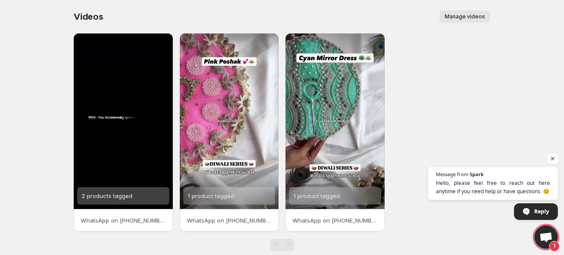  Describe the element at coordinates (465, 17) in the screenshot. I see `span: Manage videos` at that location.